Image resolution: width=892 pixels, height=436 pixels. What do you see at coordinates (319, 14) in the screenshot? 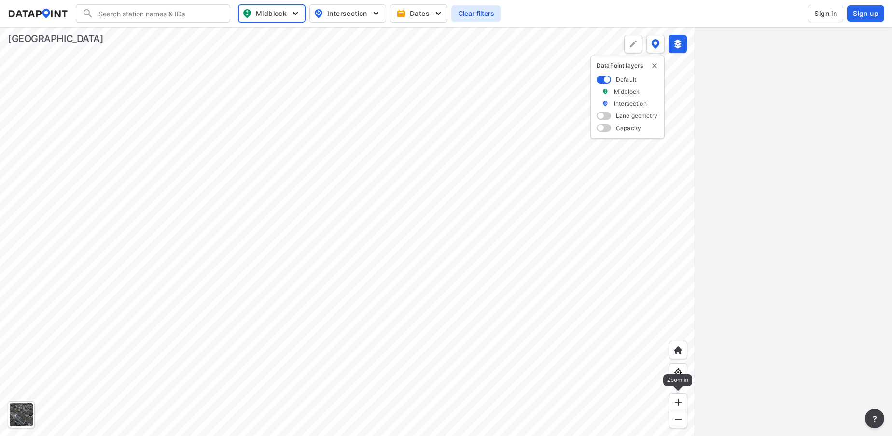
I see `img: map_pin_int.54838e6b.svg` at bounding box center [319, 14].